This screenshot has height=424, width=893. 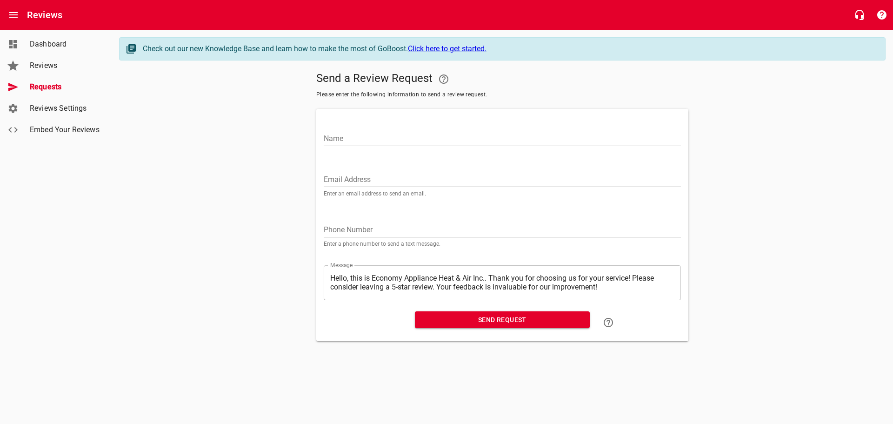 I want to click on button: Live Chat, so click(x=860, y=15).